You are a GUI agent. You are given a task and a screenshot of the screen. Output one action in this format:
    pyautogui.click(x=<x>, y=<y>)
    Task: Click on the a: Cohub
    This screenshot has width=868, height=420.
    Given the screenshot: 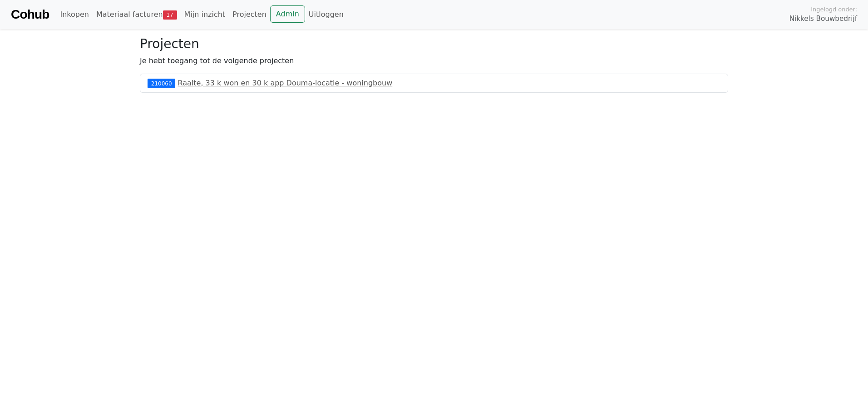 What is the action you would take?
    pyautogui.click(x=30, y=14)
    